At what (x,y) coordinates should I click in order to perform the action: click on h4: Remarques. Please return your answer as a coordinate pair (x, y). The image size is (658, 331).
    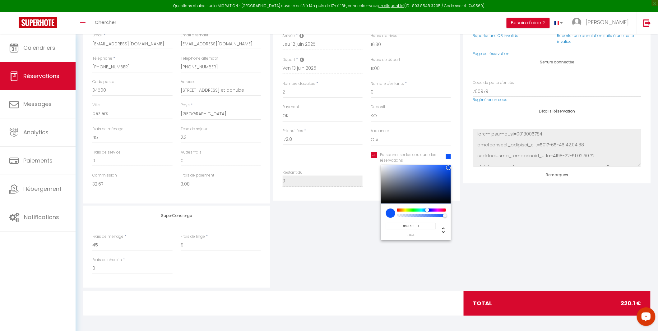
    Looking at the image, I should click on (557, 175).